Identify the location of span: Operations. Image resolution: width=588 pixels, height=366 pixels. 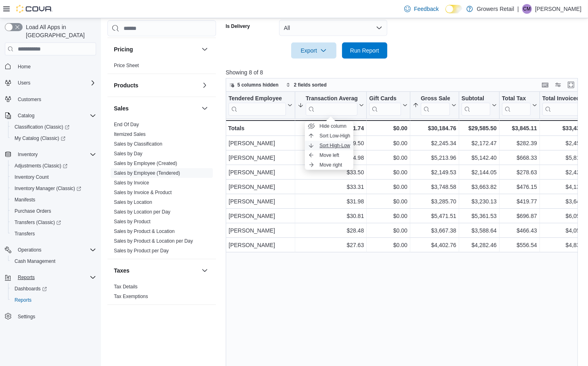
(30, 250).